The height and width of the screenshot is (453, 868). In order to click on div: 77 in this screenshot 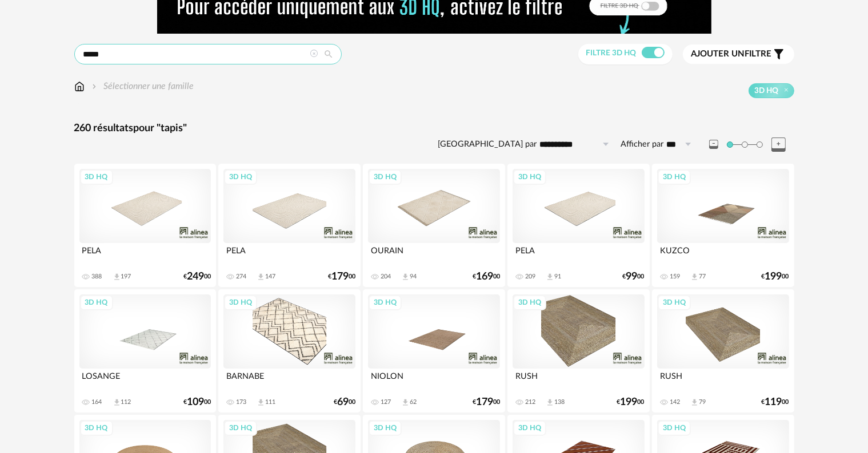, I will do `click(702, 277)`.